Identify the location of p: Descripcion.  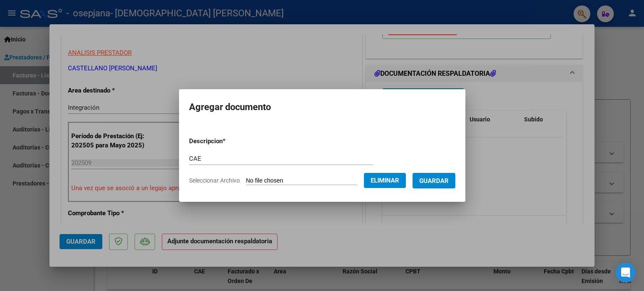
(229, 142).